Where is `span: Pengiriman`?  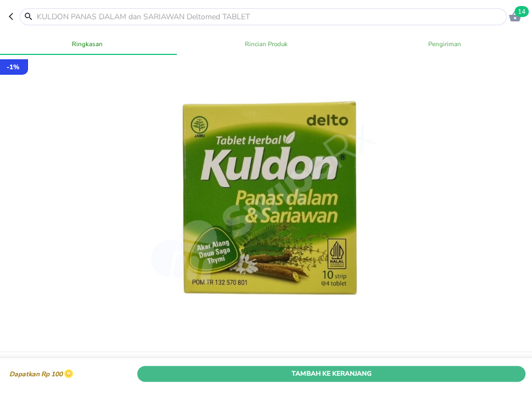
span: Pengiriman is located at coordinates (445, 44).